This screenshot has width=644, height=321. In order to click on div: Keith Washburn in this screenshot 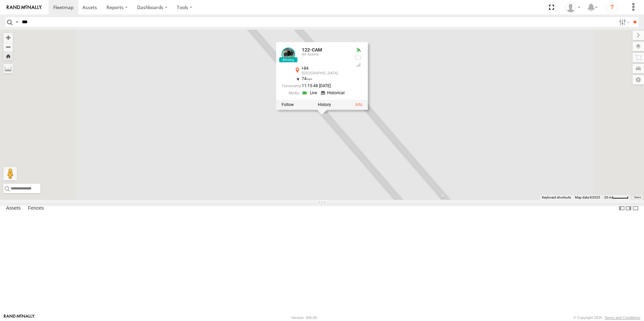, I will do `click(573, 8)`.